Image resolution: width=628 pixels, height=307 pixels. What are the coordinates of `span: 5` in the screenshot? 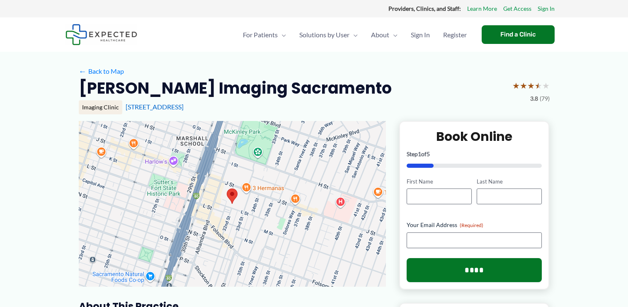 It's located at (428, 154).